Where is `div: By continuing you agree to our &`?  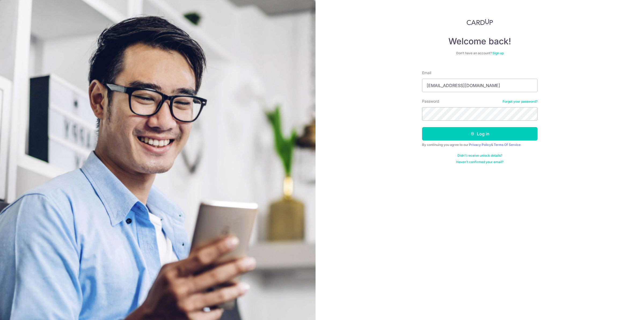 div: By continuing you agree to our & is located at coordinates (480, 145).